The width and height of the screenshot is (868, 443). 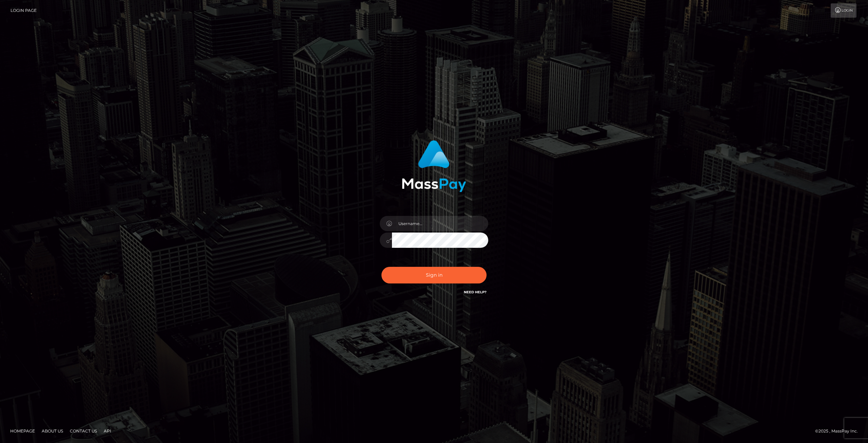 What do you see at coordinates (83, 431) in the screenshot?
I see `a: Contact Us` at bounding box center [83, 431].